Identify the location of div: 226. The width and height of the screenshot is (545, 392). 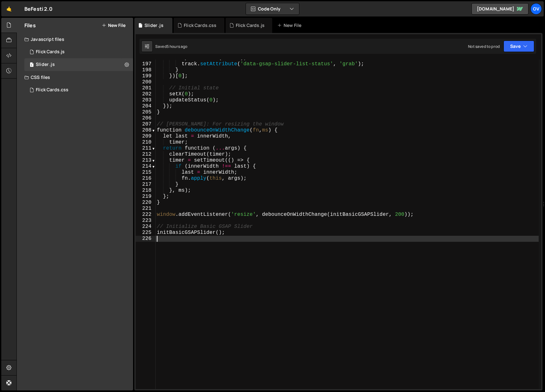
(145, 239).